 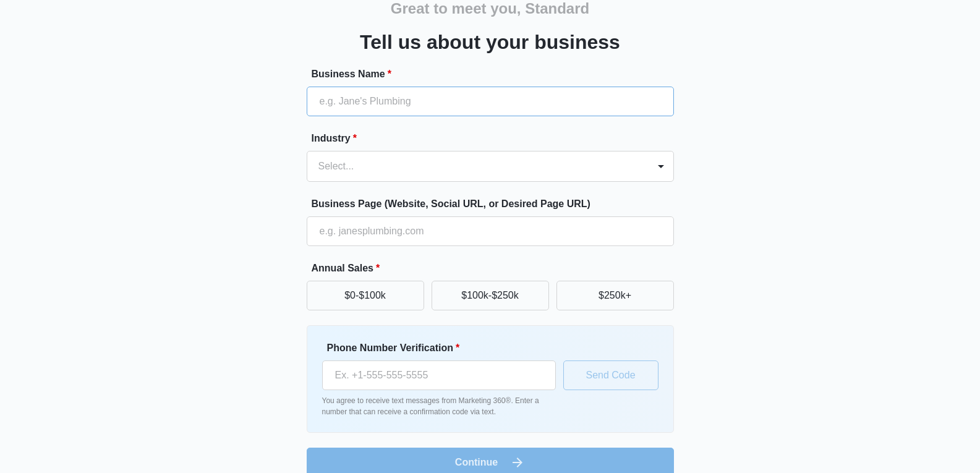 I want to click on label: Annual Sales, so click(x=496, y=268).